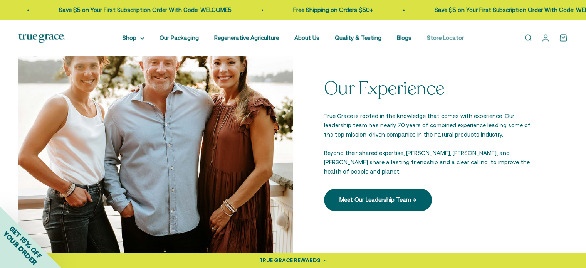 This screenshot has width=586, height=268. Describe the element at coordinates (140, 10) in the screenshot. I see `p: Save $5 on Your First Subscription Order With Code: WELCOME5` at that location.